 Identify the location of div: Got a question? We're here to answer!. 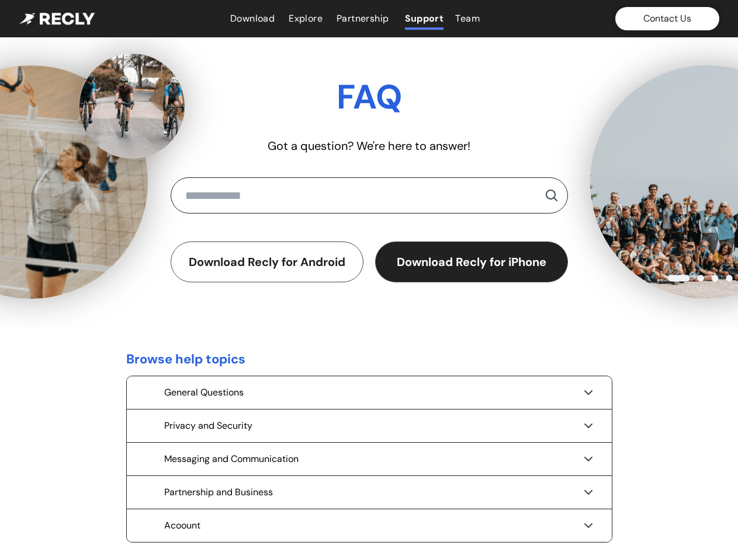
(369, 146).